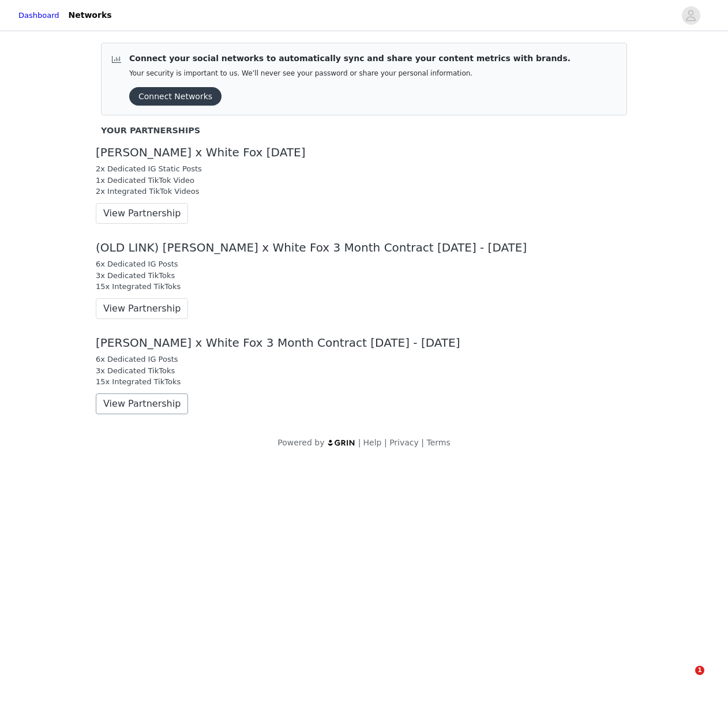 The width and height of the screenshot is (728, 705). I want to click on button: Connect Networks, so click(175, 96).